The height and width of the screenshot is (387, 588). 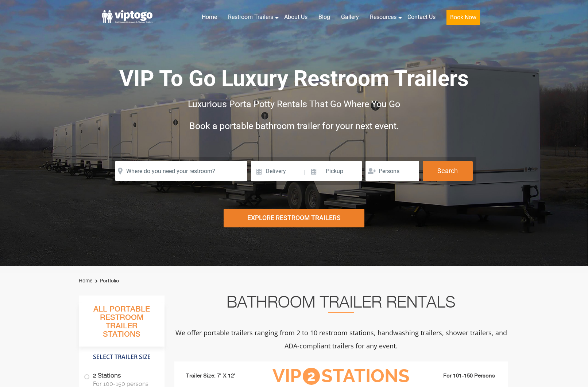 What do you see at coordinates (121, 324) in the screenshot?
I see `h3: All Portable Restroom Trailer Stations` at bounding box center [121, 324].